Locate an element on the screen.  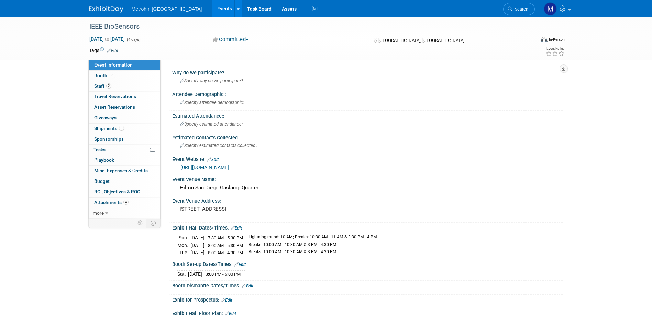
div: Event Format is located at coordinates (529, 41).